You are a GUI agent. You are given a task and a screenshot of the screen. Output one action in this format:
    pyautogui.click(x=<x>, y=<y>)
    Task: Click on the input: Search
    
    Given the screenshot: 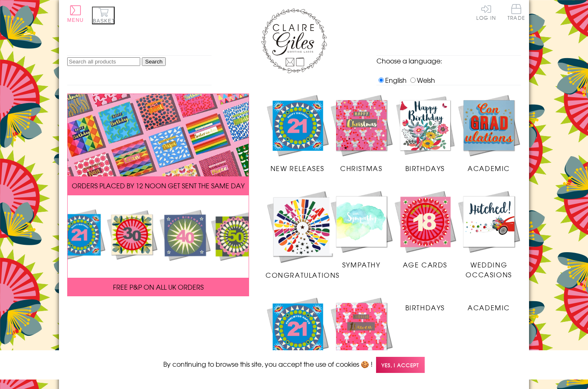 What is the action you would take?
    pyautogui.click(x=154, y=61)
    